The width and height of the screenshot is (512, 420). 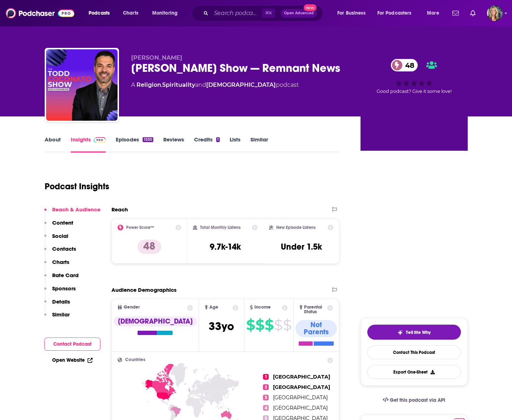 What do you see at coordinates (418, 400) in the screenshot?
I see `span: Get this podcast via API` at bounding box center [418, 400].